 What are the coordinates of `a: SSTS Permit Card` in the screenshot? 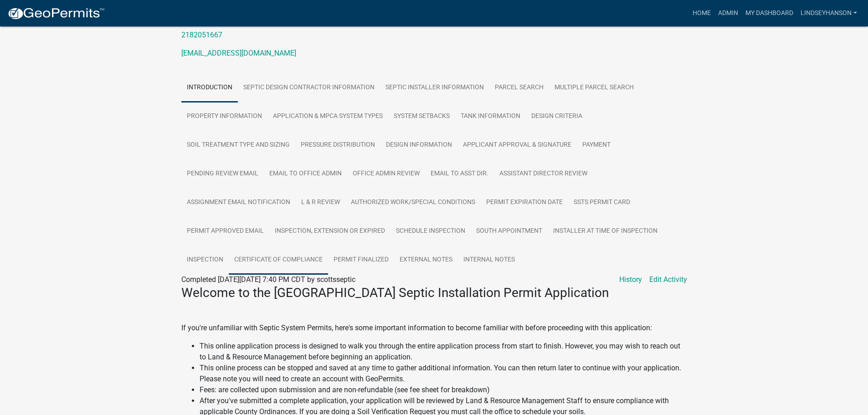 It's located at (602, 203).